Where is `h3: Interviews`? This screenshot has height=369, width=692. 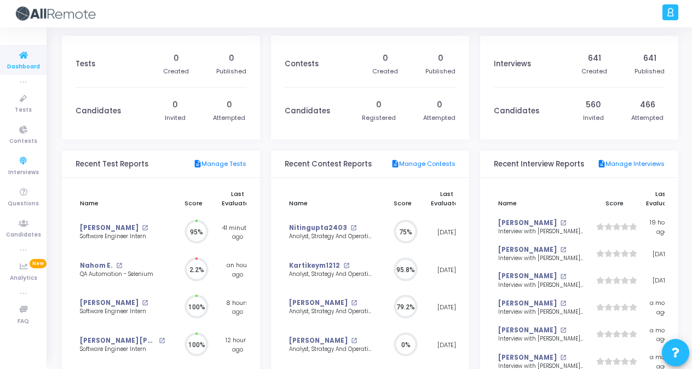 h3: Interviews is located at coordinates (513, 64).